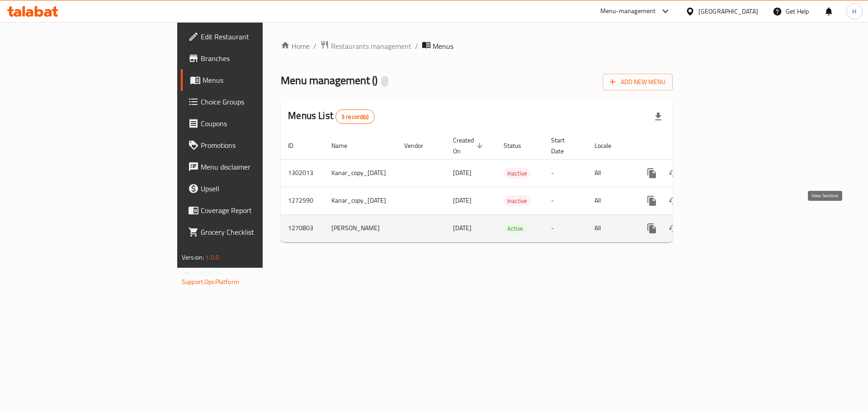  What do you see at coordinates (251, 123) in the screenshot?
I see `a: Coupons` at bounding box center [251, 123].